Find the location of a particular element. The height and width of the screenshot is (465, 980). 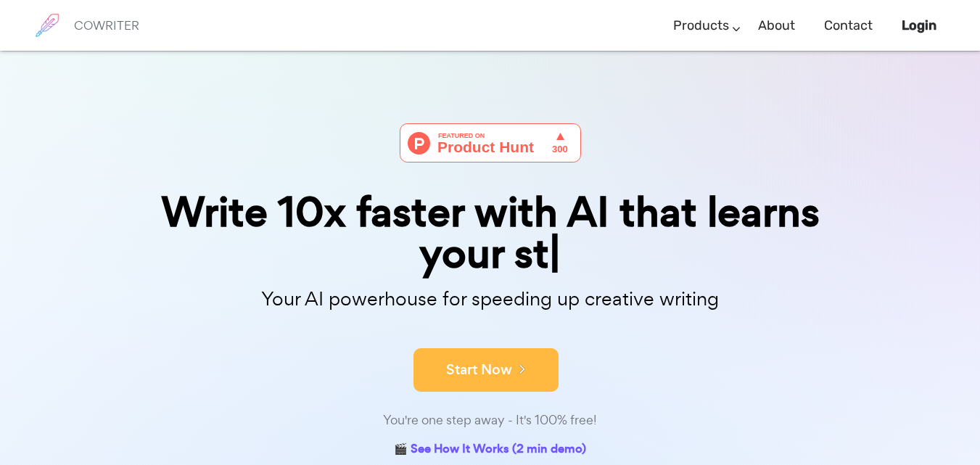

h6: COWRITER is located at coordinates (106, 26).